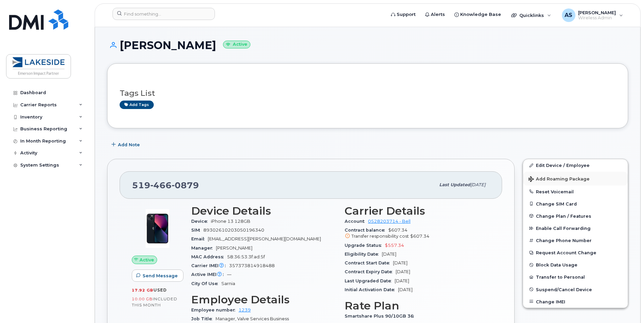  What do you see at coordinates (417, 305) in the screenshot?
I see `h3: Rate Plan` at bounding box center [417, 305].